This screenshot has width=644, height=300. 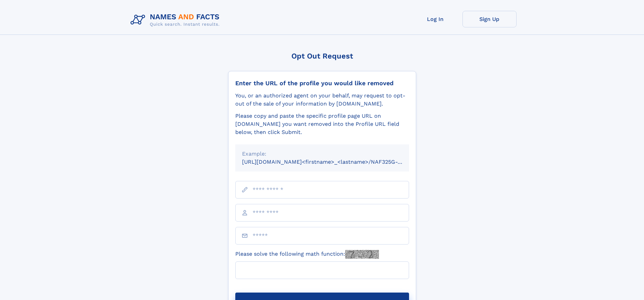 I want to click on div: You, or an authorized agent on your behalf, may request to opt-out of the sale of your informatio..., so click(x=322, y=100).